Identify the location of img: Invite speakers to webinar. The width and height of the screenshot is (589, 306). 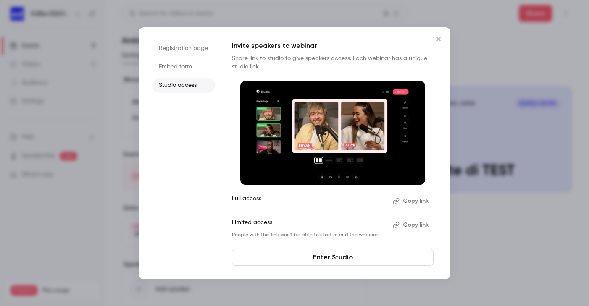
(333, 133).